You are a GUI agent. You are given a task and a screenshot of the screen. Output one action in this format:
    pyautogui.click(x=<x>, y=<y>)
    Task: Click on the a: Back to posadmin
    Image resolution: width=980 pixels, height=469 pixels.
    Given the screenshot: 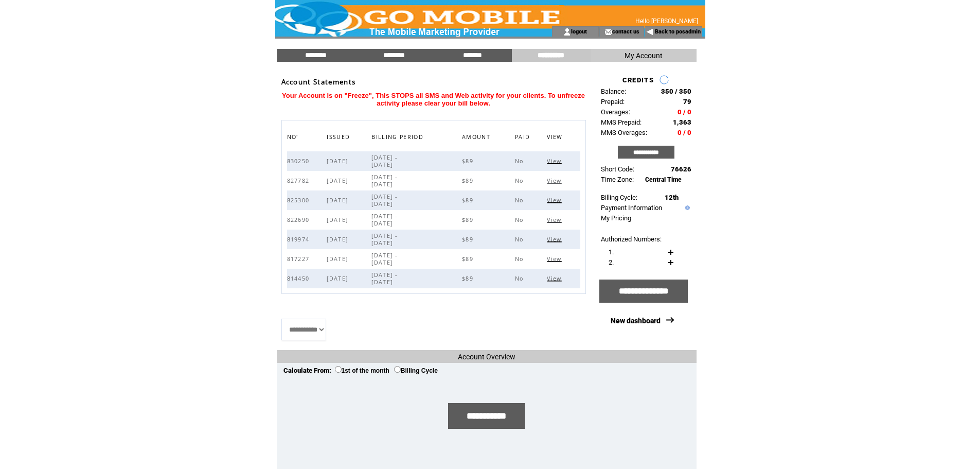 What is the action you would take?
    pyautogui.click(x=678, y=32)
    